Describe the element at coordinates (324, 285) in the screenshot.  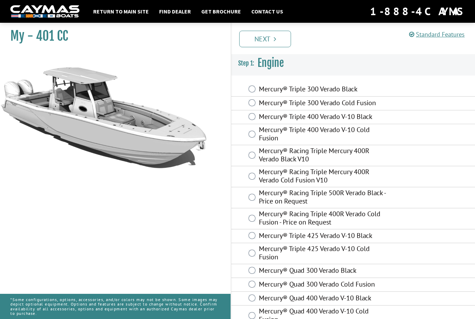
I see `label: Mercury® Quad 300 Verado Cold Fusion` at that location.